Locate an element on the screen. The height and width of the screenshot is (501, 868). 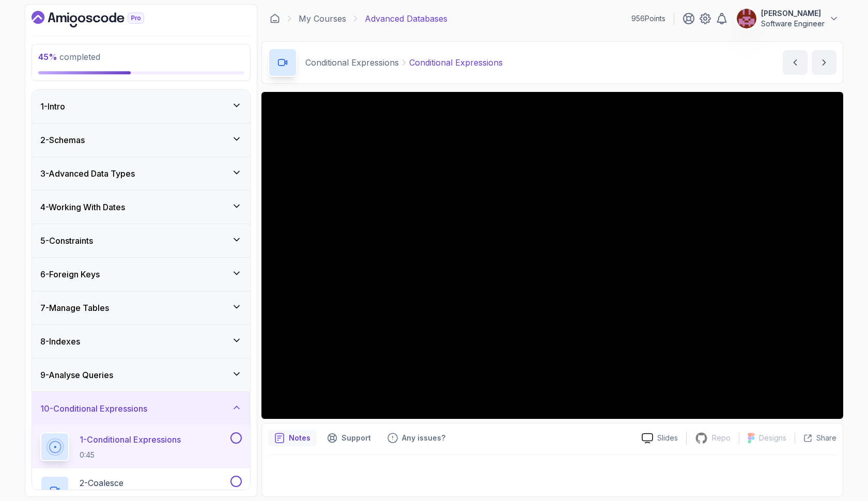
h3: 6 - Foreign Keys is located at coordinates (70, 274).